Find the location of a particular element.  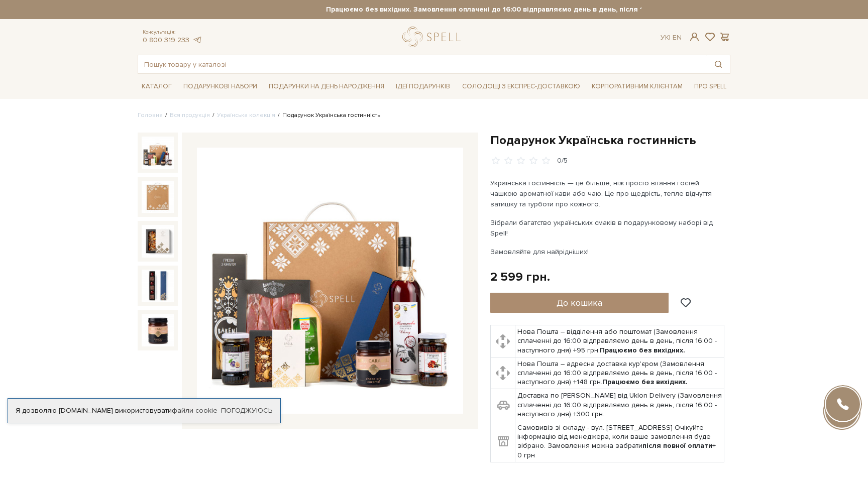

a: En is located at coordinates (677, 37).